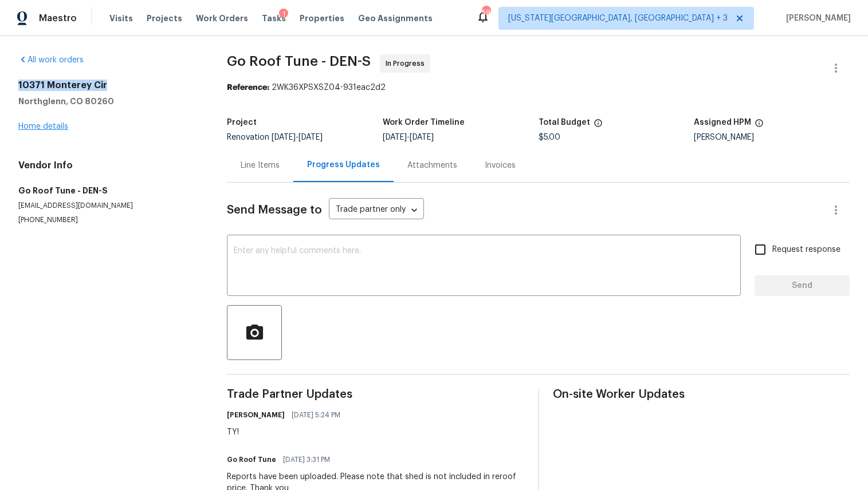  I want to click on span: Request response, so click(806, 250).